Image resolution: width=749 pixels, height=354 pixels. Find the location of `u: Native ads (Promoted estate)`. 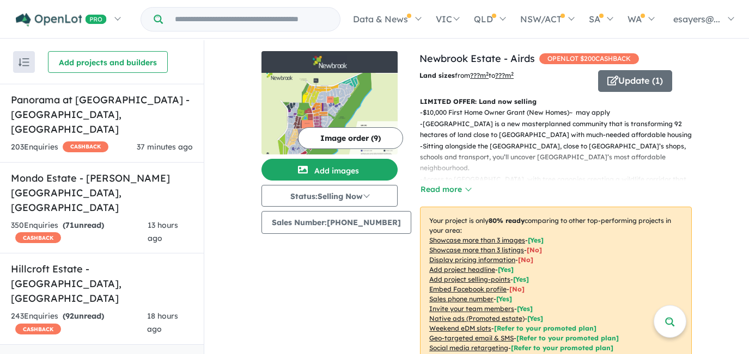

u: Native ads (Promoted estate) is located at coordinates (476, 318).